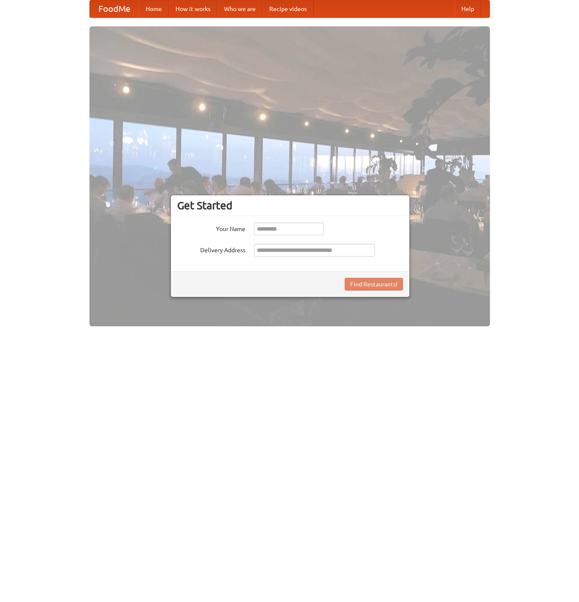  I want to click on button: Find Restaurants!, so click(373, 284).